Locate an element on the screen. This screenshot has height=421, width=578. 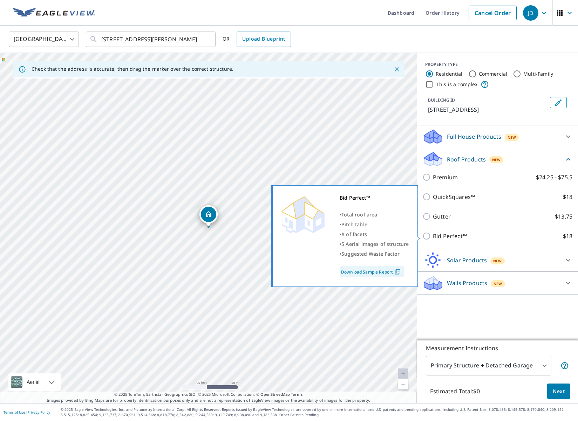
div: Walls ProductsNew is located at coordinates (497, 283).